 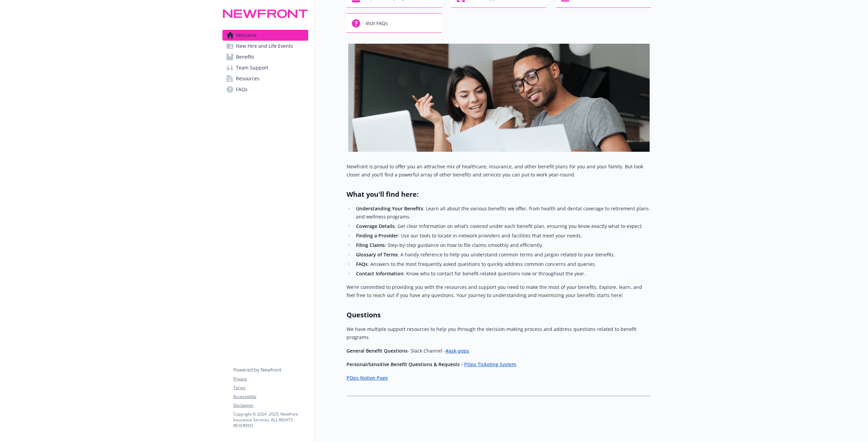 What do you see at coordinates (499, 351) in the screenshot?
I see `p: - Slack Channel -` at bounding box center [499, 351].